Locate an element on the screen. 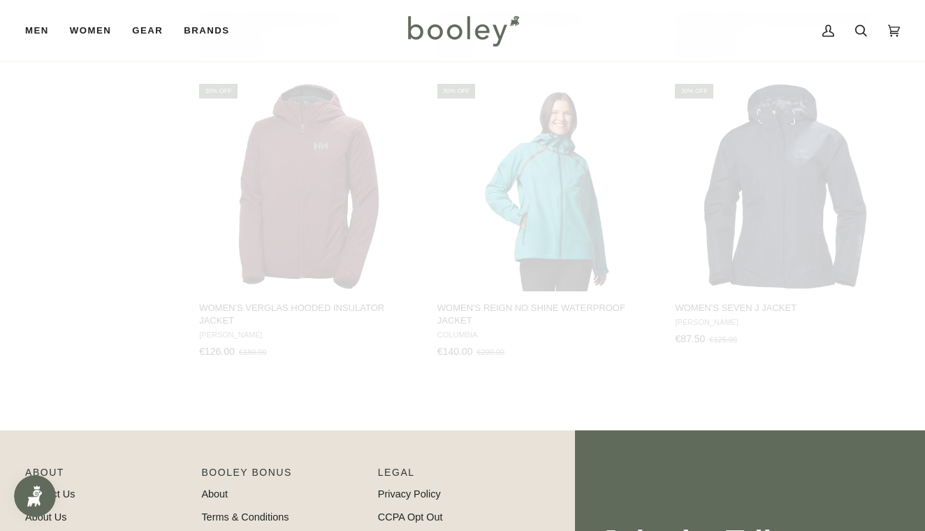 The width and height of the screenshot is (925, 531). span: Men is located at coordinates (37, 31).